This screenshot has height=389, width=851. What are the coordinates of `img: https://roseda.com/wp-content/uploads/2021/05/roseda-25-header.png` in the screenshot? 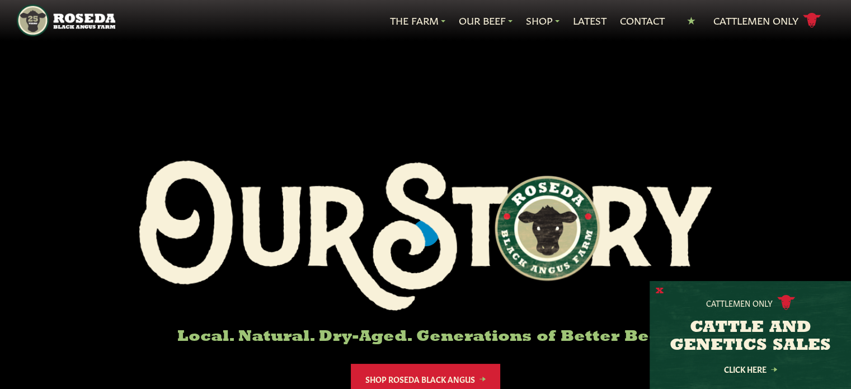 It's located at (65, 20).